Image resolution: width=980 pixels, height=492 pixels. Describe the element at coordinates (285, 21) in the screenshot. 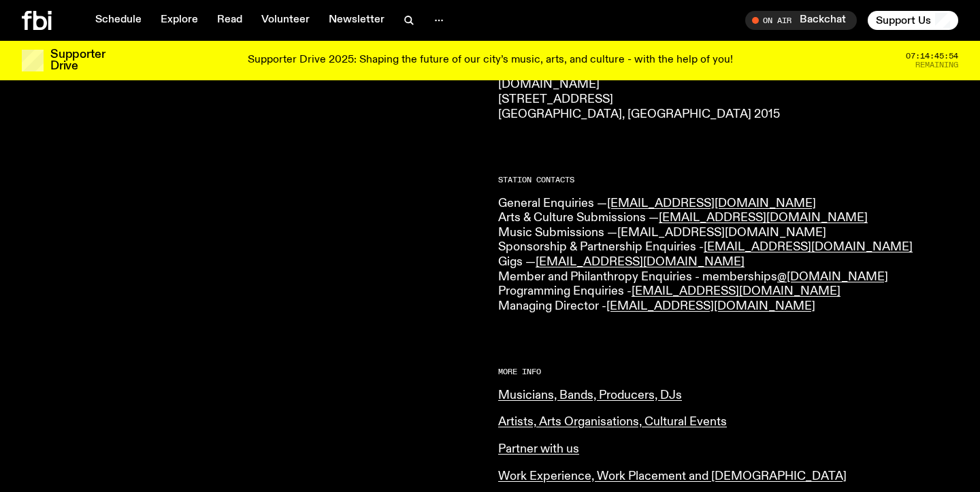

I see `a: Volunteer` at that location.